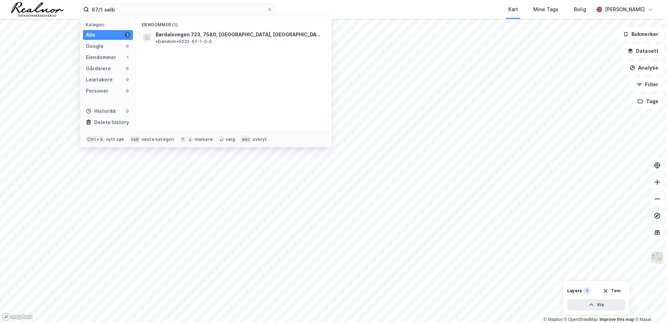 This screenshot has width=667, height=323. Describe the element at coordinates (97, 91) in the screenshot. I see `div: Personer` at that location.